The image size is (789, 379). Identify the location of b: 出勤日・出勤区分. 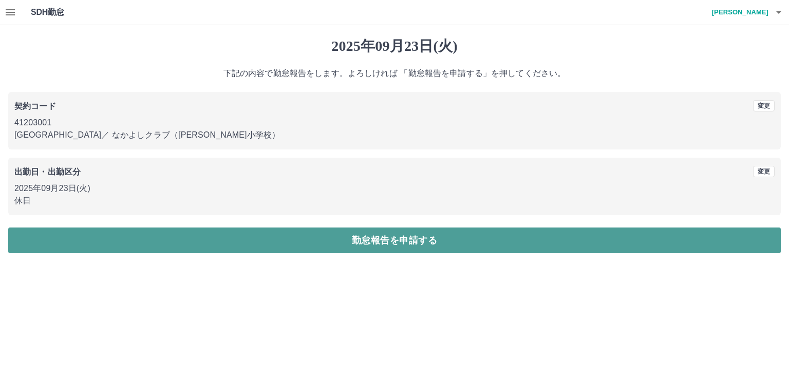
(47, 172).